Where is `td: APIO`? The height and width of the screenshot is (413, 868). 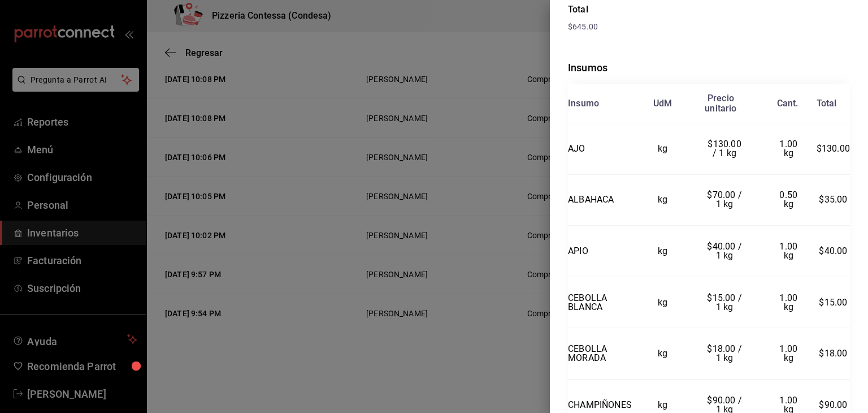 td: APIO is located at coordinates (603, 251).